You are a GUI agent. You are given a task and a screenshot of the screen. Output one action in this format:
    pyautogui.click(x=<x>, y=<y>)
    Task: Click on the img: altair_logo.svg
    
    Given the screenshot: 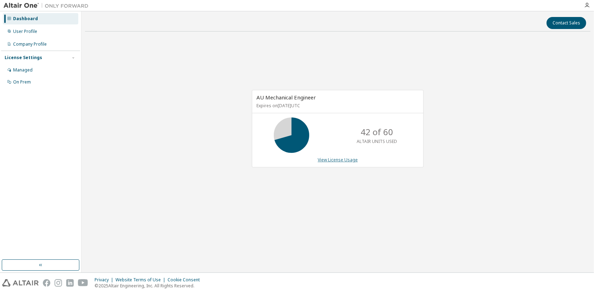 What is the action you would take?
    pyautogui.click(x=20, y=283)
    